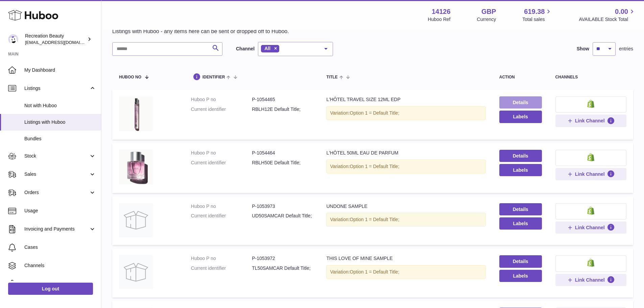 This screenshot has width=644, height=308. I want to click on dd: RBLH12E Default Title;, so click(282, 109).